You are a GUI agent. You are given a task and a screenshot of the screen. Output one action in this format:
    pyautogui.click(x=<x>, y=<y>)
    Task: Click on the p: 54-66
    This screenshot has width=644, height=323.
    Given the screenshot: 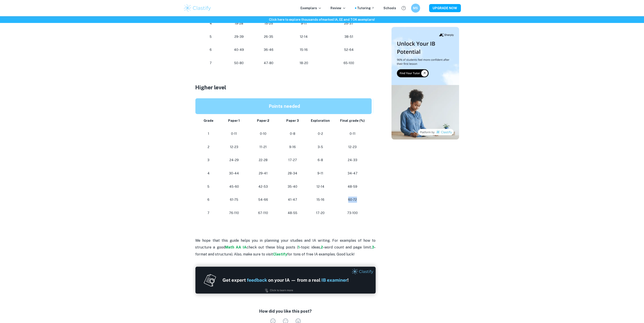 What is the action you would take?
    pyautogui.click(x=263, y=200)
    